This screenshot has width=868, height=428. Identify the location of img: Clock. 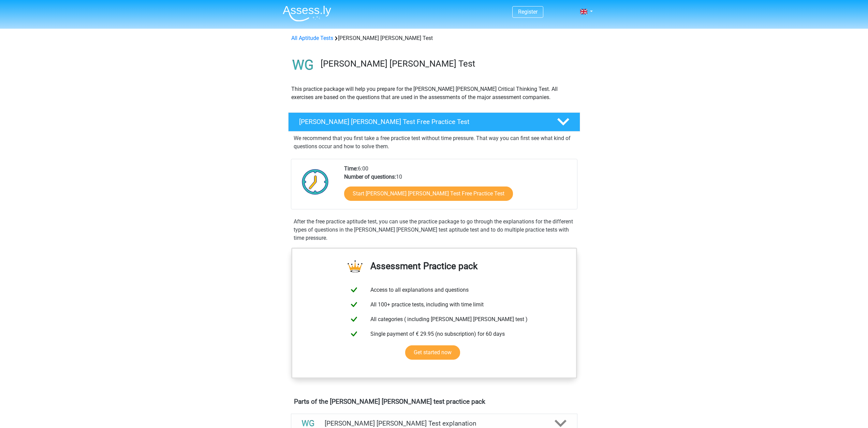
(315, 181).